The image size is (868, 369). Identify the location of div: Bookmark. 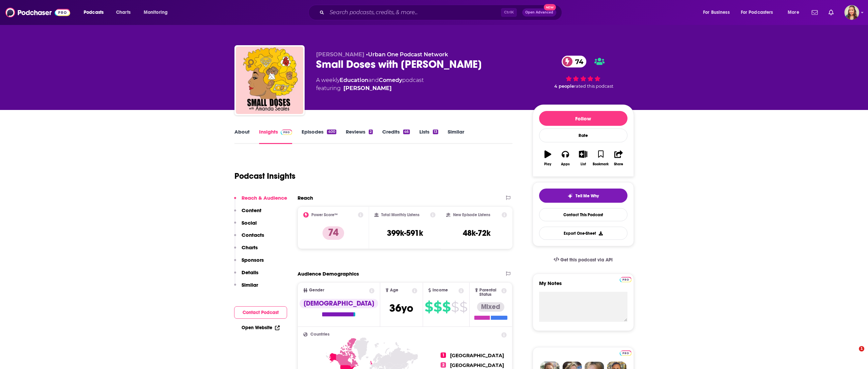
(601, 164).